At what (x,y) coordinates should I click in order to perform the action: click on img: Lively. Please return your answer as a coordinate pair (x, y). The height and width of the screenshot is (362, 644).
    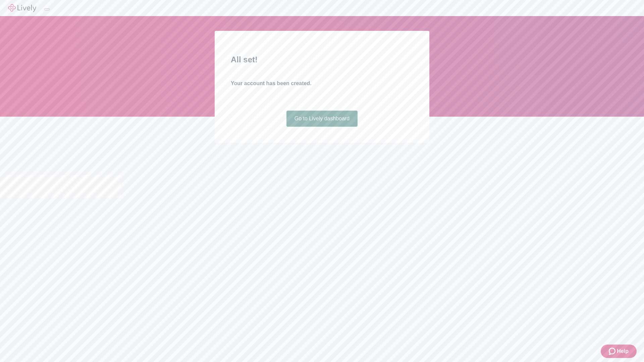
    Looking at the image, I should click on (22, 8).